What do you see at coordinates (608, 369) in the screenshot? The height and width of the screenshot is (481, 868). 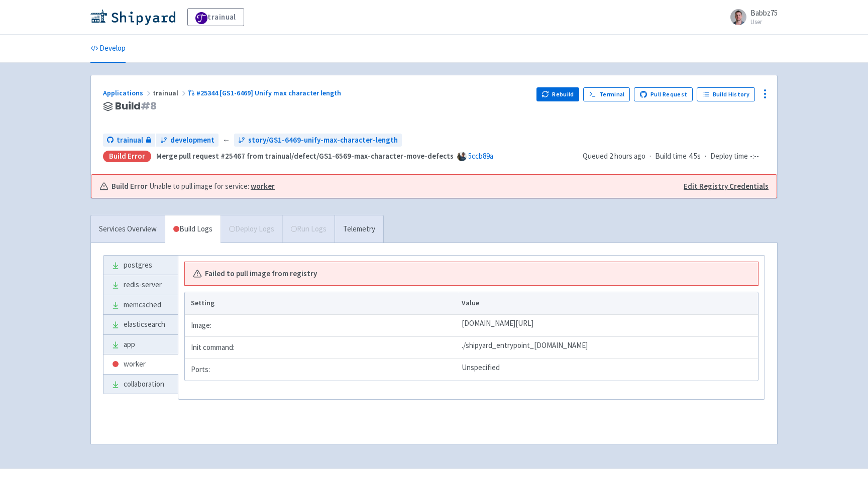 I see `td: Unspecified` at bounding box center [608, 369].